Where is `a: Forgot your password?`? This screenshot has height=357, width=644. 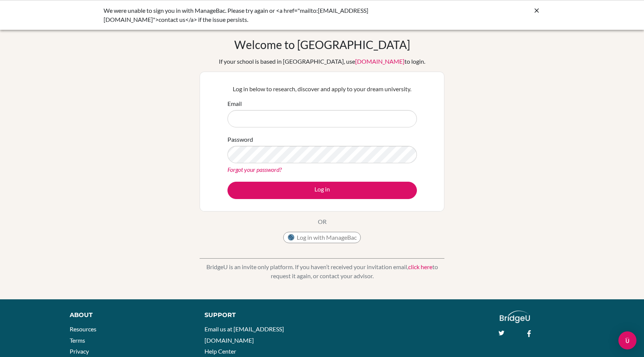
a: Forgot your password? is located at coordinates (255, 169).